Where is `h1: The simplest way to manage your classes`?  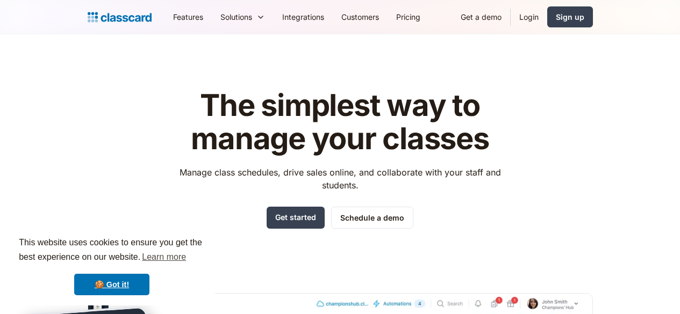 h1: The simplest way to manage your classes is located at coordinates (340, 122).